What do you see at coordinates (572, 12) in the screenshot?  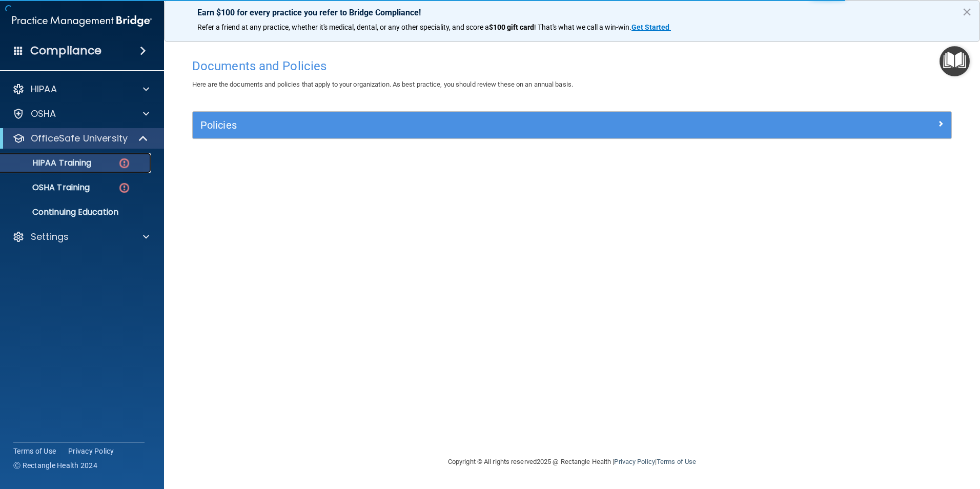 I see `p: Earn $100 for every practice you refer to Bridge Compliance!` at bounding box center [572, 12].